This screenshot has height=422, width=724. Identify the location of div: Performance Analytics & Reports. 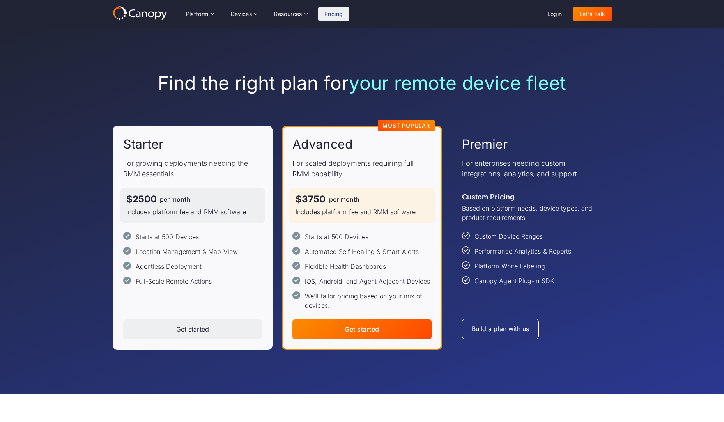
(523, 251).